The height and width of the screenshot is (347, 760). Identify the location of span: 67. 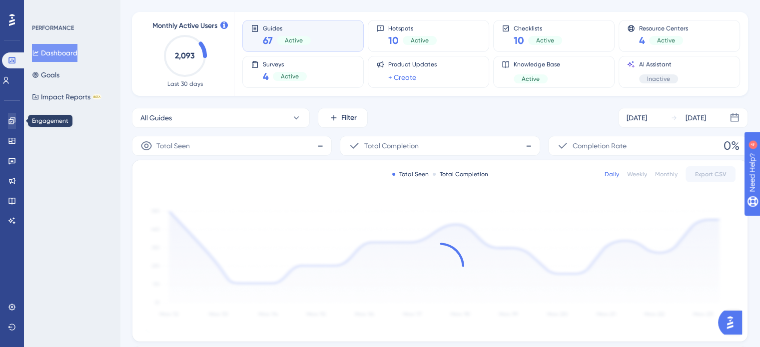
(268, 40).